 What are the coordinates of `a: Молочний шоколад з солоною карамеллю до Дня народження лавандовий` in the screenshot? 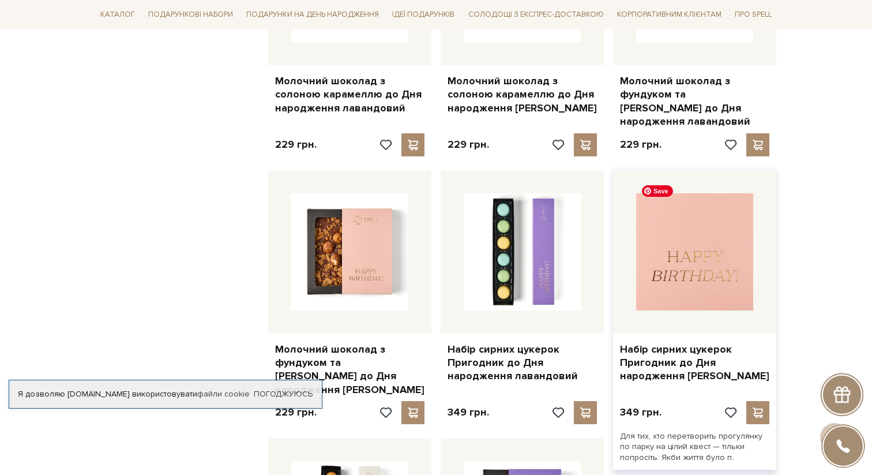 It's located at (350, 95).